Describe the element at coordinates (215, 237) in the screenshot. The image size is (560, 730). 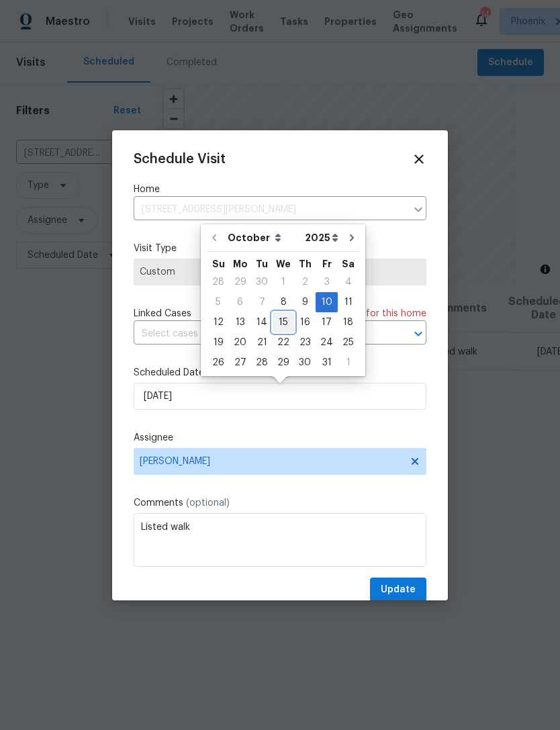
I see `button: Go to previous month` at that location.